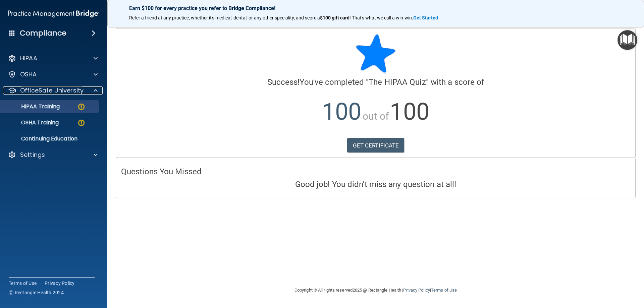 The image size is (644, 308). Describe the element at coordinates (43, 33) in the screenshot. I see `h4: Compliance` at that location.